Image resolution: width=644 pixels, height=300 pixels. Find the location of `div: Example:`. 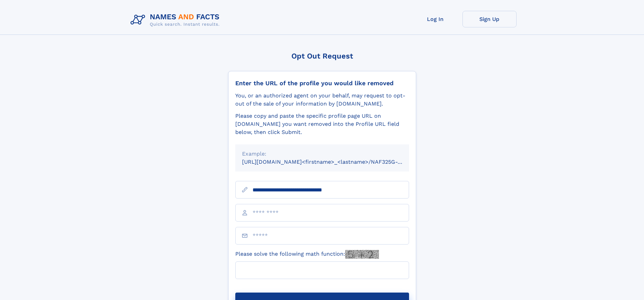

div: Example: is located at coordinates (322, 154).